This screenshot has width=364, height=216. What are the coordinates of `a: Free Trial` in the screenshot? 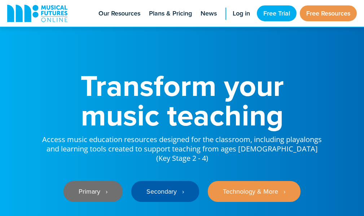 It's located at (277, 13).